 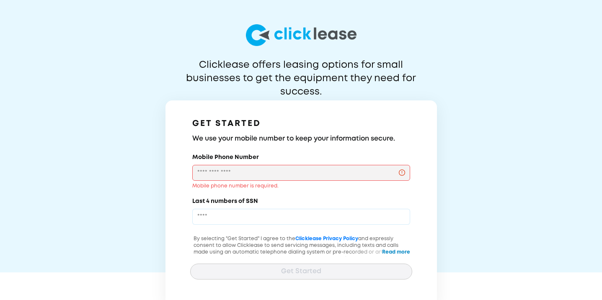 What do you see at coordinates (301, 72) in the screenshot?
I see `p: Clicklease offers leasing options for small businesses to get the equipment they need for success.` at bounding box center [301, 72].